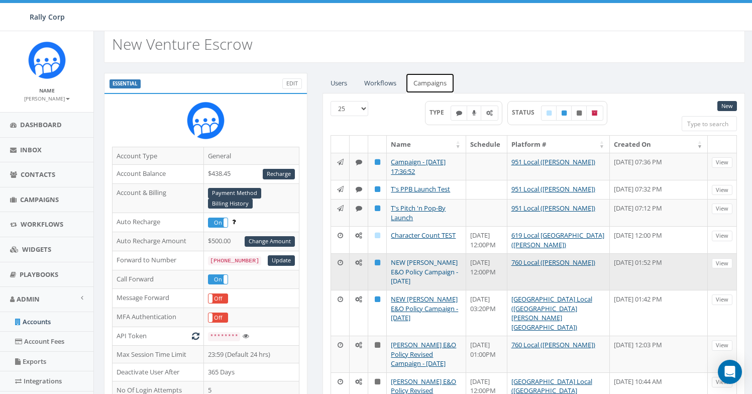 The image size is (752, 394). What do you see at coordinates (182, 44) in the screenshot?
I see `h2: New Venture Escrow` at bounding box center [182, 44].